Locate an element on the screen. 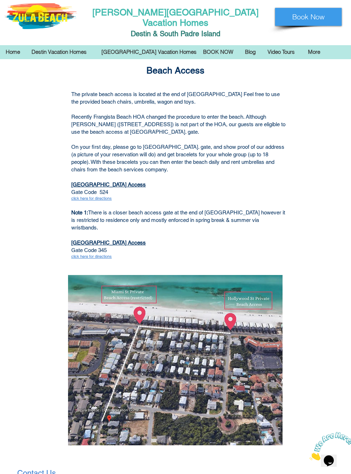 The height and width of the screenshot is (474, 351). span: Book Now is located at coordinates (309, 17).